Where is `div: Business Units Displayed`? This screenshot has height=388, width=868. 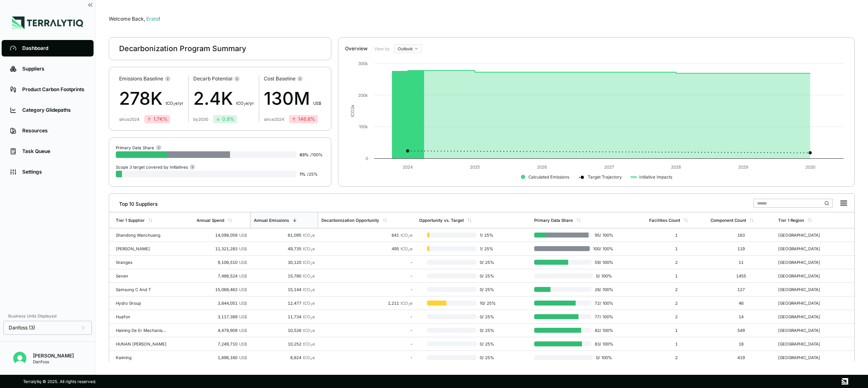
div: Business Units Displayed is located at coordinates (47, 316).